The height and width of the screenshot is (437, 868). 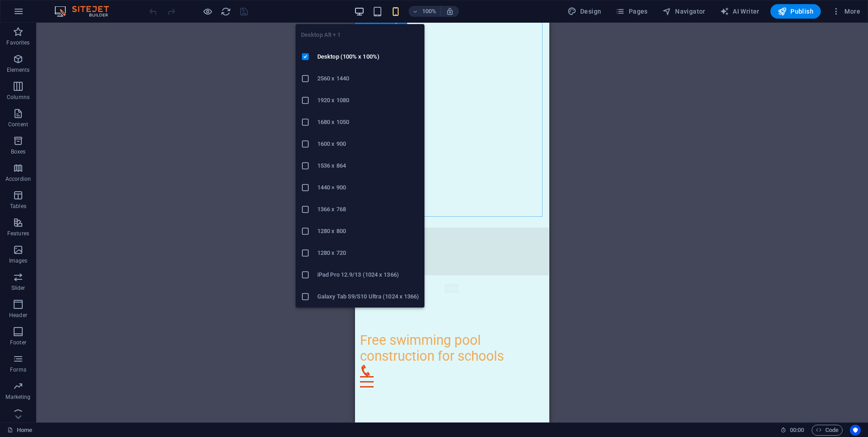 I want to click on span: AI Writer, so click(x=740, y=11).